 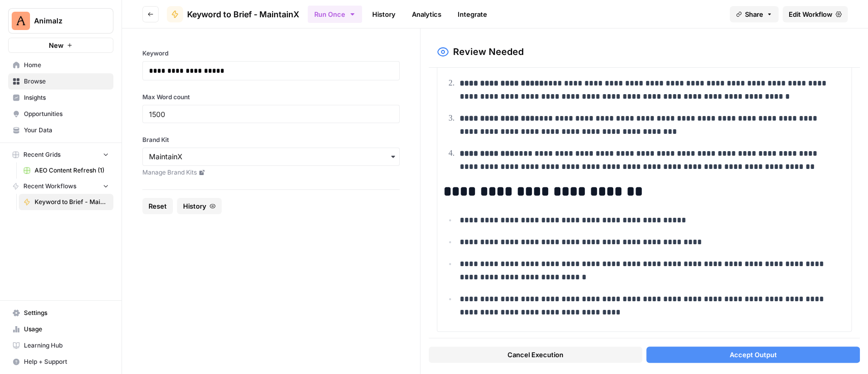 What do you see at coordinates (60, 186) in the screenshot?
I see `button: Recent Workflows` at bounding box center [60, 186].